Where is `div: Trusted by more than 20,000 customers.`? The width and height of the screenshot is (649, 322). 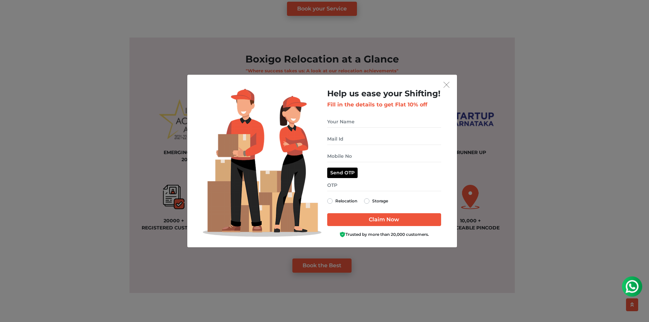 div: Trusted by more than 20,000 customers. is located at coordinates (384, 234).